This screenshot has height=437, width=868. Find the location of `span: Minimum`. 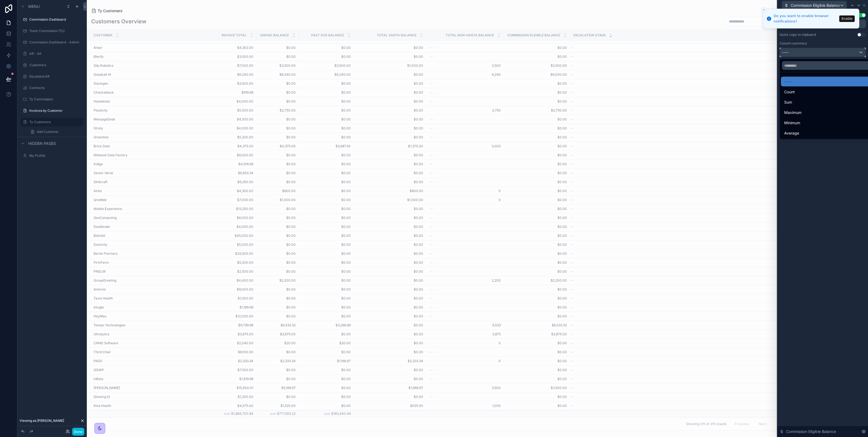

span: Minimum is located at coordinates (792, 123).